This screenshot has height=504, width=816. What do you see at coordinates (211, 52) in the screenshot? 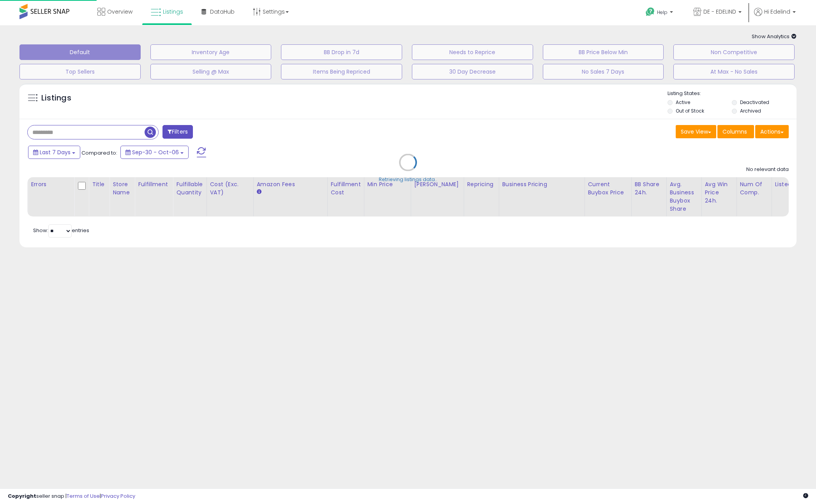
I see `button: Inventory Age` at bounding box center [211, 52].